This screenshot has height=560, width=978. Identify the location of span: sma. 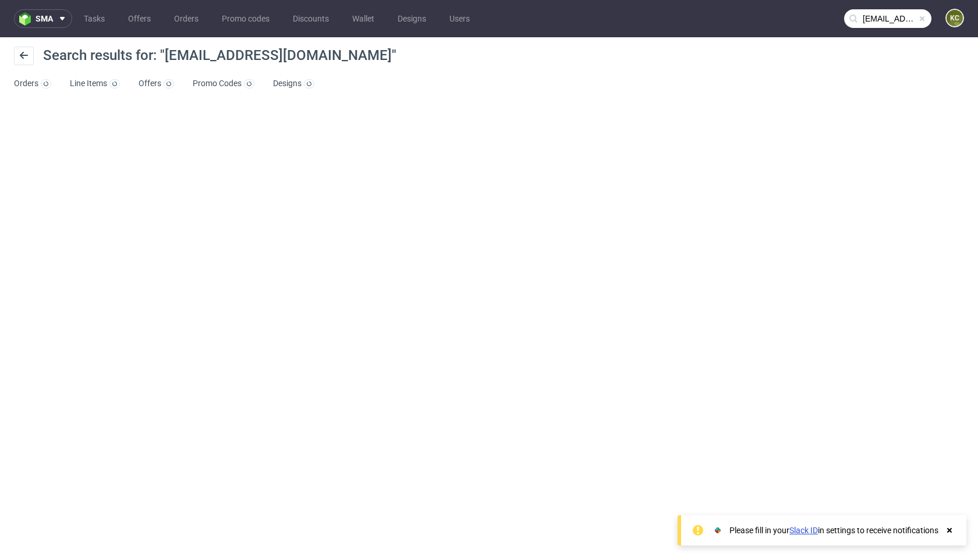
(44, 18).